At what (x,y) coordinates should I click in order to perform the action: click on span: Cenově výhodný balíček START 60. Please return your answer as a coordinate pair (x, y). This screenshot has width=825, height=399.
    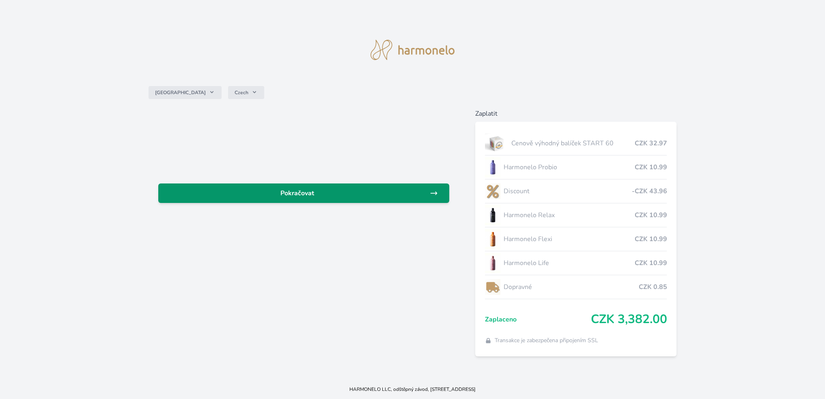
    Looking at the image, I should click on (573, 143).